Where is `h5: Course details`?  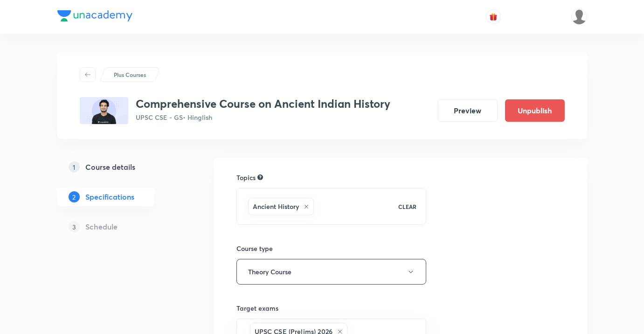
h5: Course details is located at coordinates (110, 167).